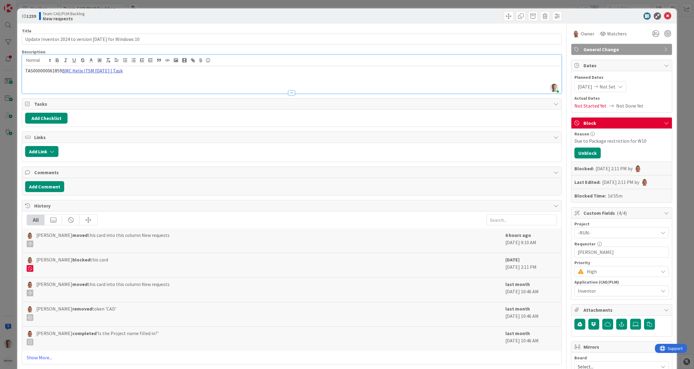 Image resolution: width=694 pixels, height=369 pixels. What do you see at coordinates (292, 104) in the screenshot?
I see `span: Tasks` at bounding box center [292, 104].